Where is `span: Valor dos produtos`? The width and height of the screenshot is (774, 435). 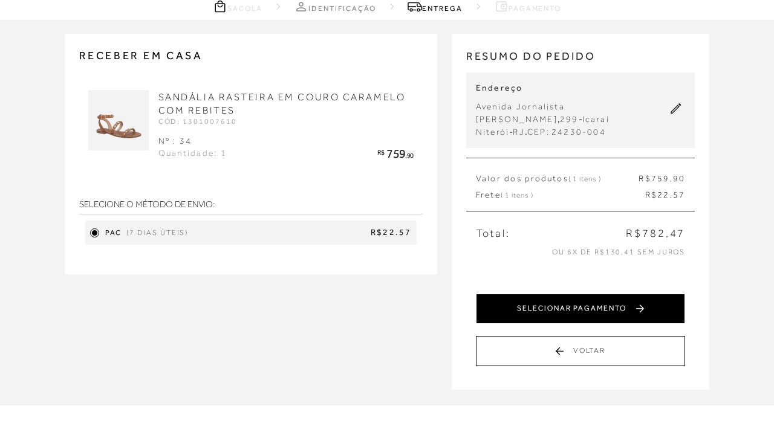
span: Valor dos produtos is located at coordinates (538, 179).